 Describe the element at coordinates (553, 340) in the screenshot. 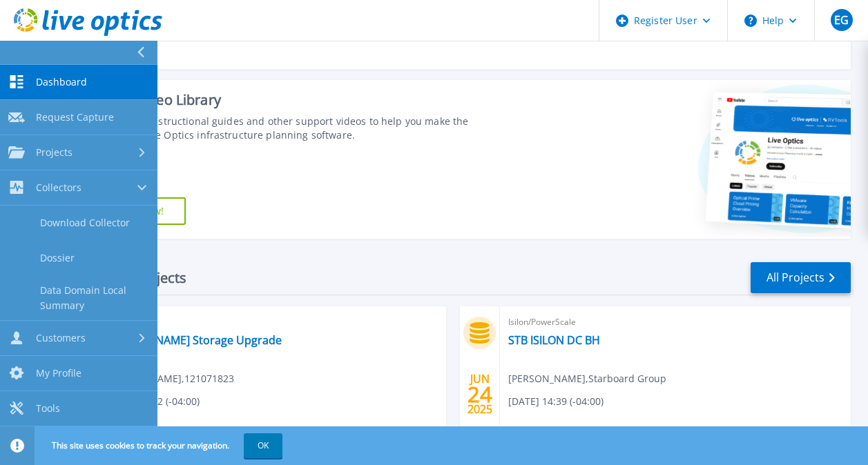

I see `a: STB ISILON DC BH` at that location.